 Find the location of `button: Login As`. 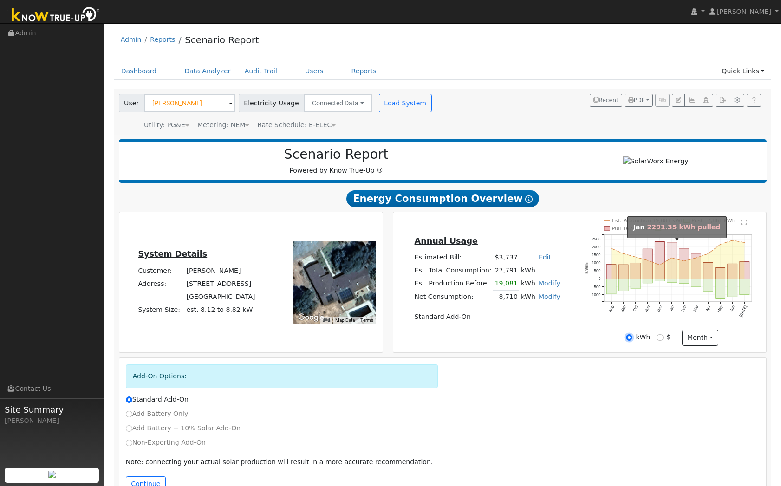

button: Login As is located at coordinates (706, 100).